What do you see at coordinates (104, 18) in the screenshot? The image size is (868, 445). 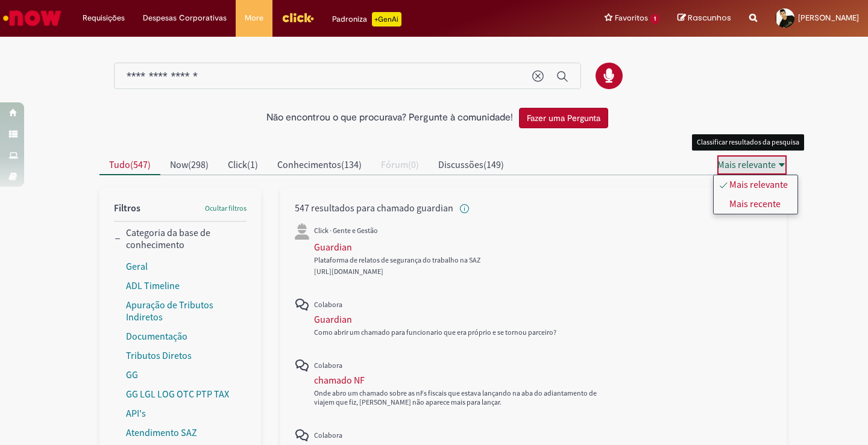 I see `span: Requisições` at bounding box center [104, 18].